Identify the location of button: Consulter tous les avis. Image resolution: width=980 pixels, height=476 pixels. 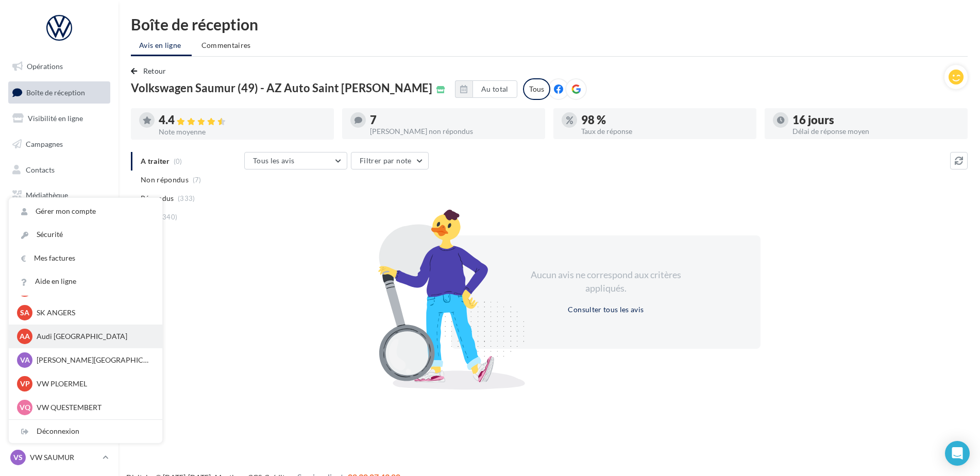
(606, 310).